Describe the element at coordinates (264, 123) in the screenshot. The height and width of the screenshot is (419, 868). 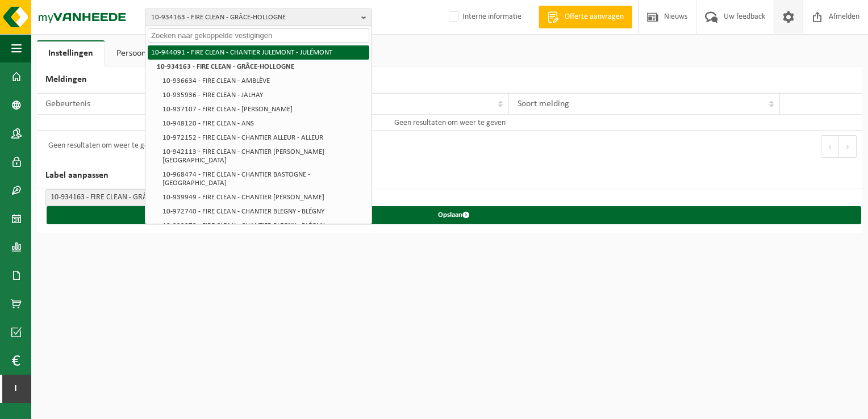
I see `li: 10-948120 - FIRE CLEAN - ANS` at that location.